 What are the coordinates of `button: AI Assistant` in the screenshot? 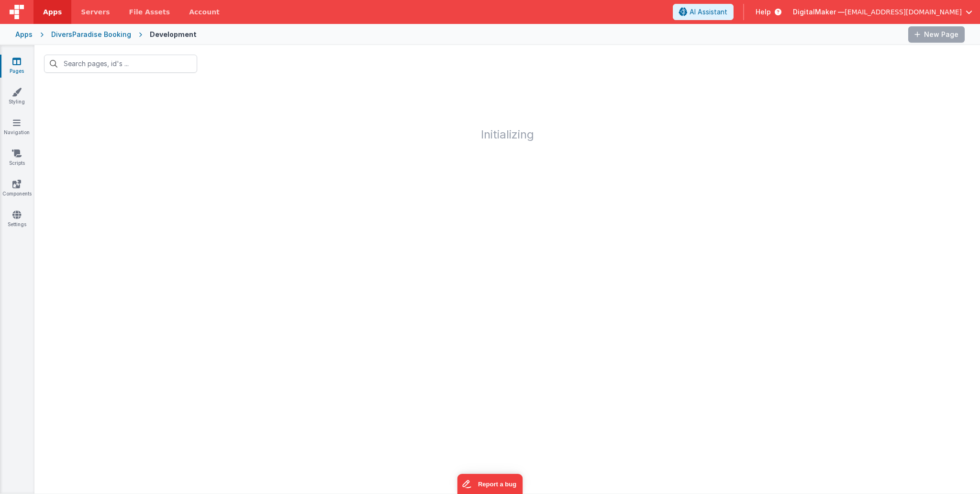 It's located at (703, 12).